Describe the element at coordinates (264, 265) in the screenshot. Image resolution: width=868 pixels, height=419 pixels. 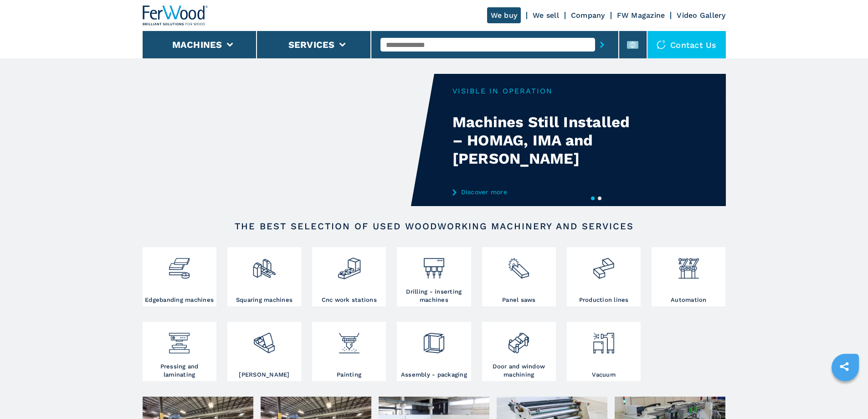
I see `img: squadratrici_2.png` at that location.